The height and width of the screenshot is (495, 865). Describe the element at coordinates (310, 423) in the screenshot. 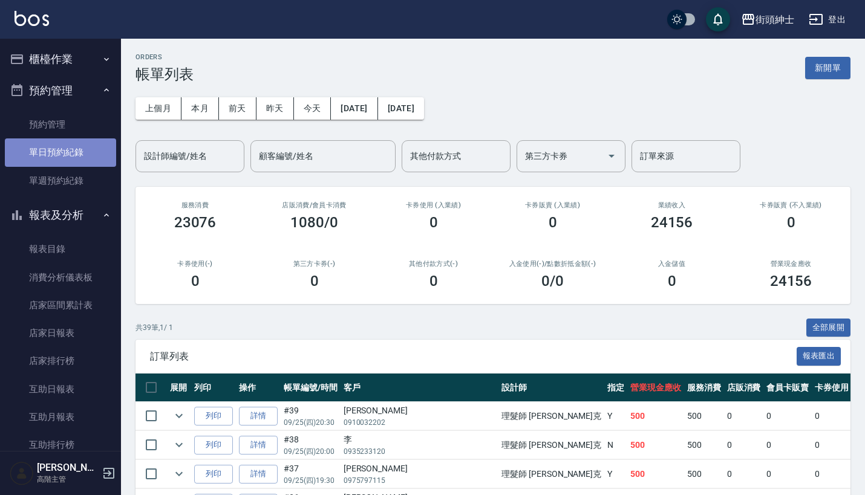

I see `p: 09/25 (四) 20:30` at that location.